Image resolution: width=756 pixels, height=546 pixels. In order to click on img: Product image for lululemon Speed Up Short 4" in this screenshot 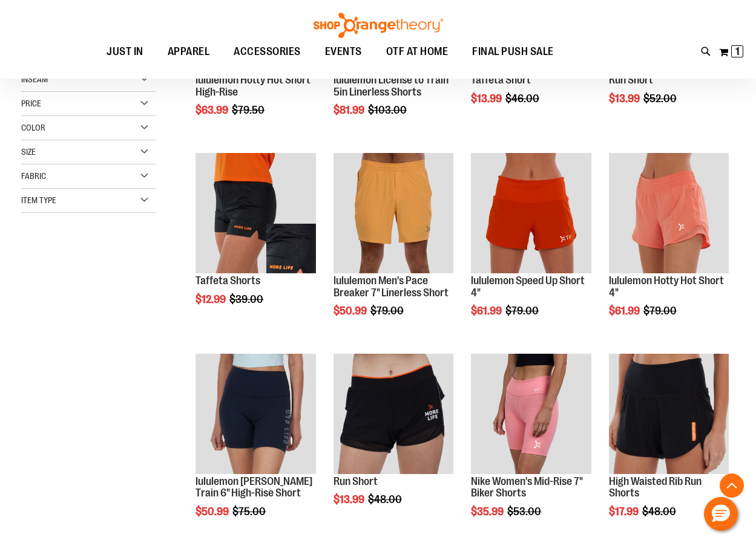, I will do `click(531, 213)`.